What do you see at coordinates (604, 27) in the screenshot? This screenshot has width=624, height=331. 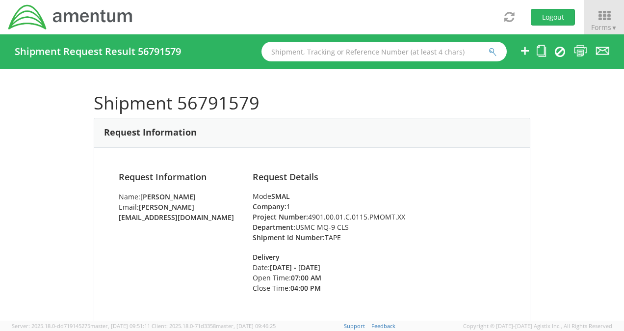 I see `span: Forms` at bounding box center [604, 27].